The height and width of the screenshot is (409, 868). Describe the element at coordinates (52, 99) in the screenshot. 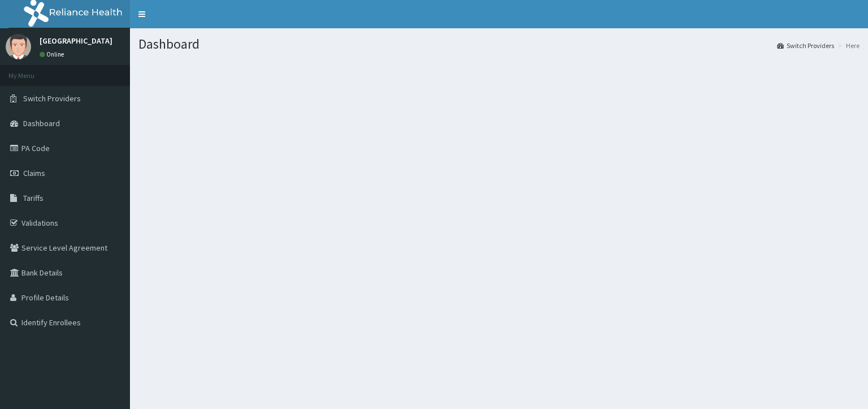

I see `span: Switch Providers` at that location.